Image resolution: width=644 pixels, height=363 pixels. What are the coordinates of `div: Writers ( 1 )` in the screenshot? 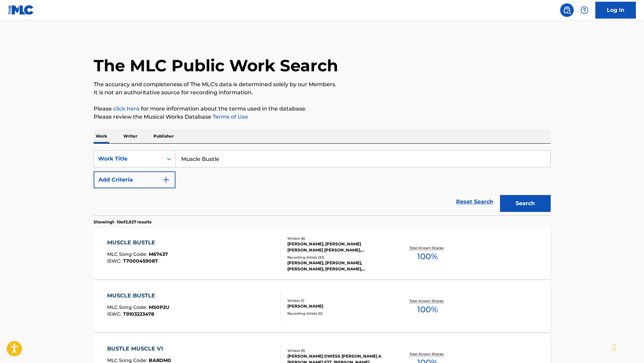 It's located at (339, 300).